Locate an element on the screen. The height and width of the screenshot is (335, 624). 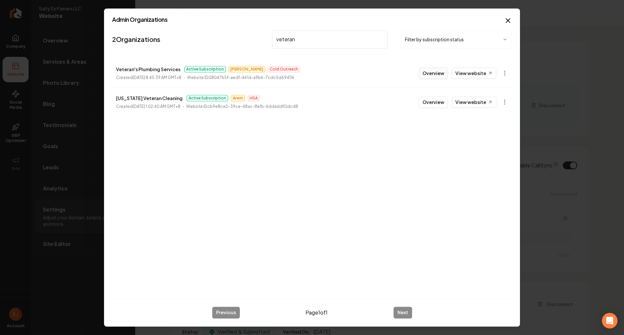
p: Website ID cb9e8ce2-39ce-48ac-8efb-6ddaddf0dcd8 is located at coordinates (242, 107).